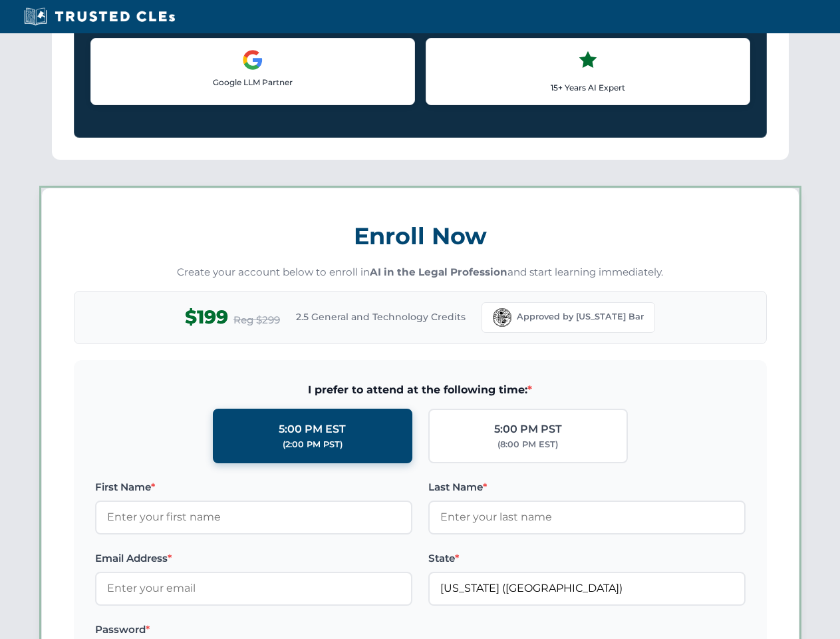 The height and width of the screenshot is (639, 840). What do you see at coordinates (438, 271) in the screenshot?
I see `strong: AI in the Legal Profession` at bounding box center [438, 271].